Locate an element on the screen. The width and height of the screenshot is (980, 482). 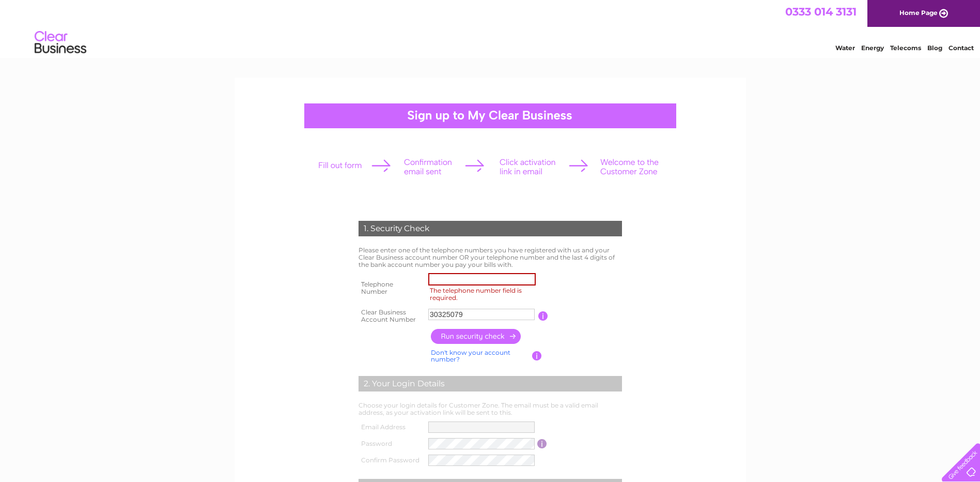
td: Choose your login details for Customer Zone. The email must be a valid email address, as your act... is located at coordinates (490, 409).